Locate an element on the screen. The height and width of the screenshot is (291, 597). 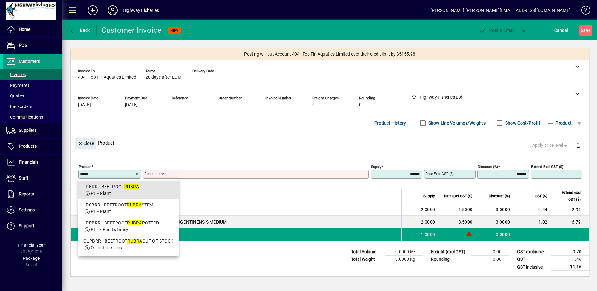
span: PL - Plant is located at coordinates (101, 193).